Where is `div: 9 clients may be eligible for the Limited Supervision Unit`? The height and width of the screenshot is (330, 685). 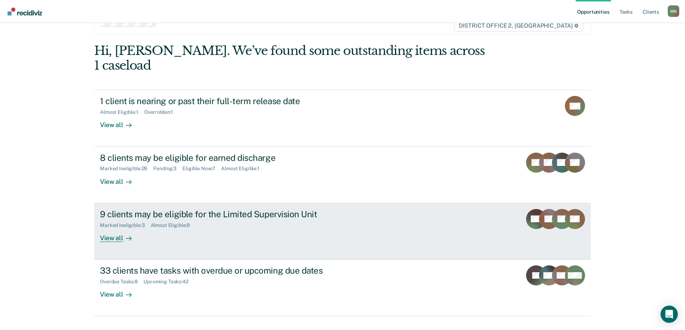
div: 9 clients may be eligible for the Limited Supervision Unit is located at coordinates (226, 214).